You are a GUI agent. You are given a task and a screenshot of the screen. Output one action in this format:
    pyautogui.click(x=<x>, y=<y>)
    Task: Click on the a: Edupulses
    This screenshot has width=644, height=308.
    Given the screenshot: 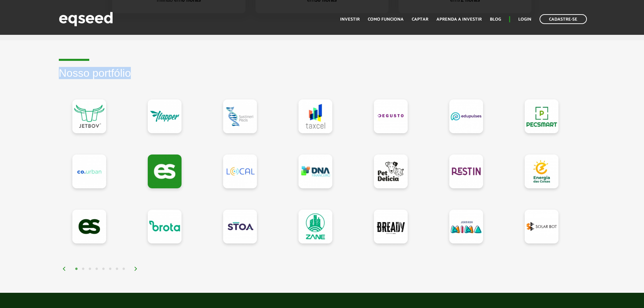 What is the action you would take?
    pyautogui.click(x=466, y=116)
    